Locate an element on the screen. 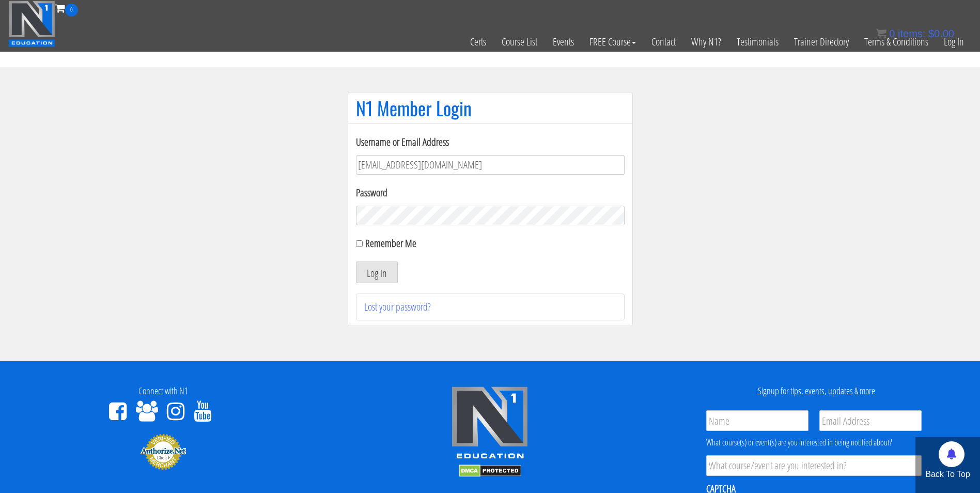  img: n1-education is located at coordinates (31, 24).